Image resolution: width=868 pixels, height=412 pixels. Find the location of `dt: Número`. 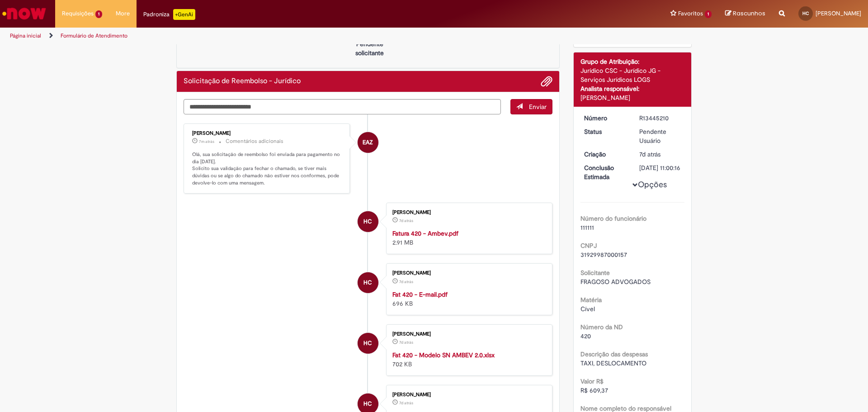

dt: Número is located at coordinates (605, 118).